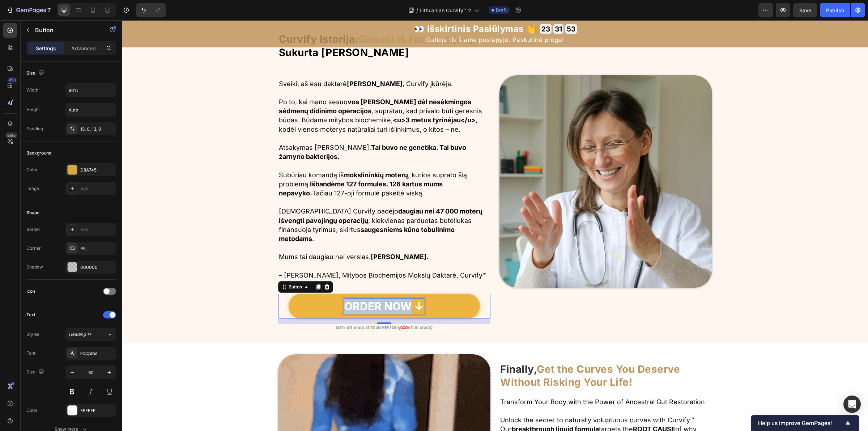  I want to click on button: Show survey - Help us improve GemPages!, so click(805, 423).